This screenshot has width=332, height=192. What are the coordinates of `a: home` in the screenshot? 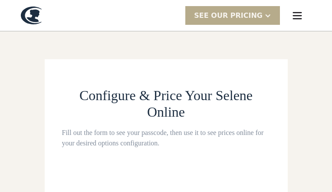 It's located at (31, 15).